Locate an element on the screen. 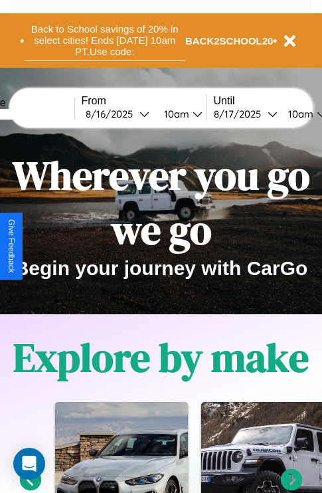 The width and height of the screenshot is (322, 493). div: 8 / 17 / 2025 is located at coordinates (241, 114).